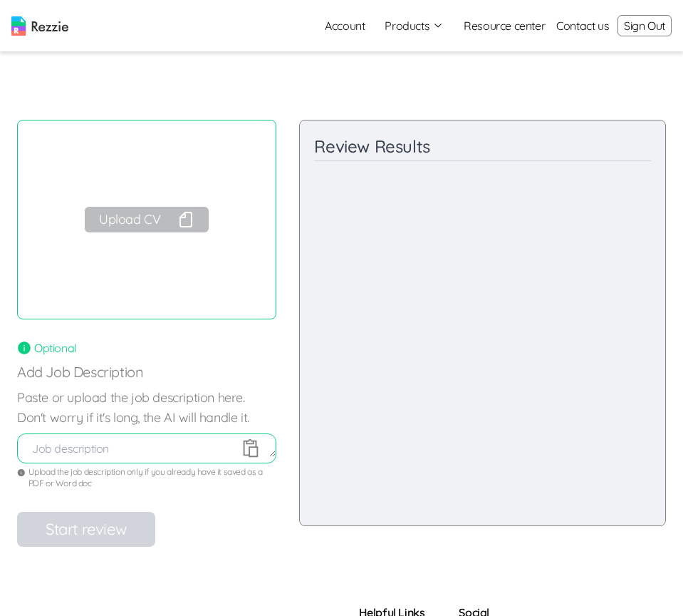 The image size is (683, 616). I want to click on img: logo, so click(39, 26).